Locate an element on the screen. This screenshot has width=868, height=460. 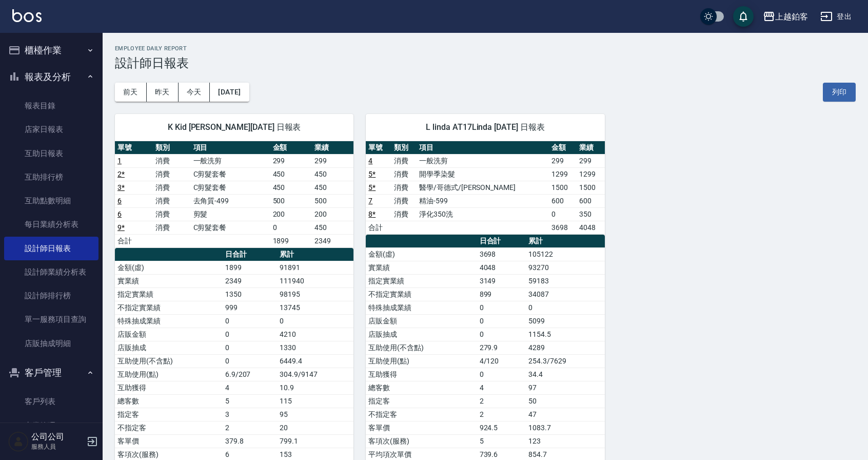
button: 昨天 is located at coordinates (162, 92).